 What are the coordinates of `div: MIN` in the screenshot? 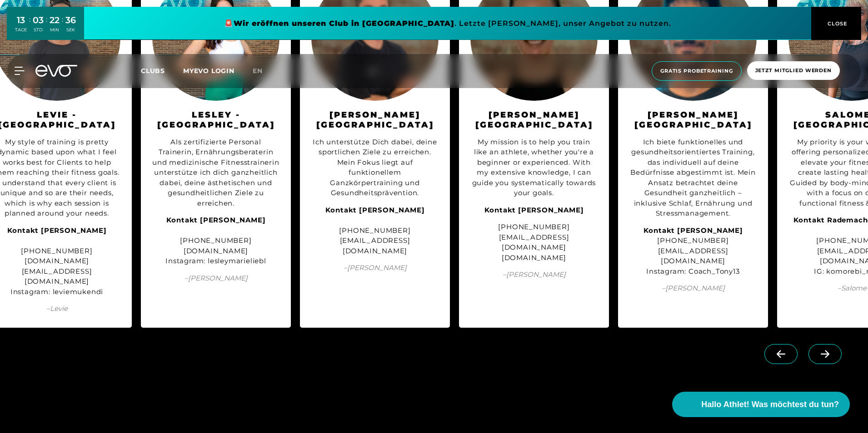 It's located at (54, 30).